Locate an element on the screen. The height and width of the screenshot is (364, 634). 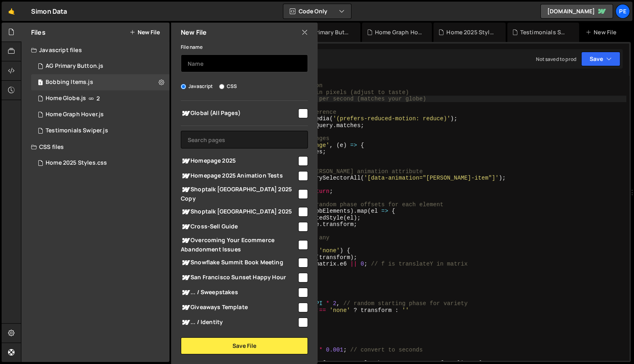
button: Save File is located at coordinates (244, 345).